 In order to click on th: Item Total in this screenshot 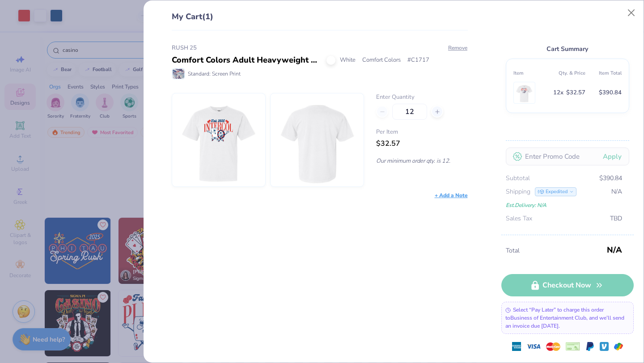, I will do `click(604, 73)`.